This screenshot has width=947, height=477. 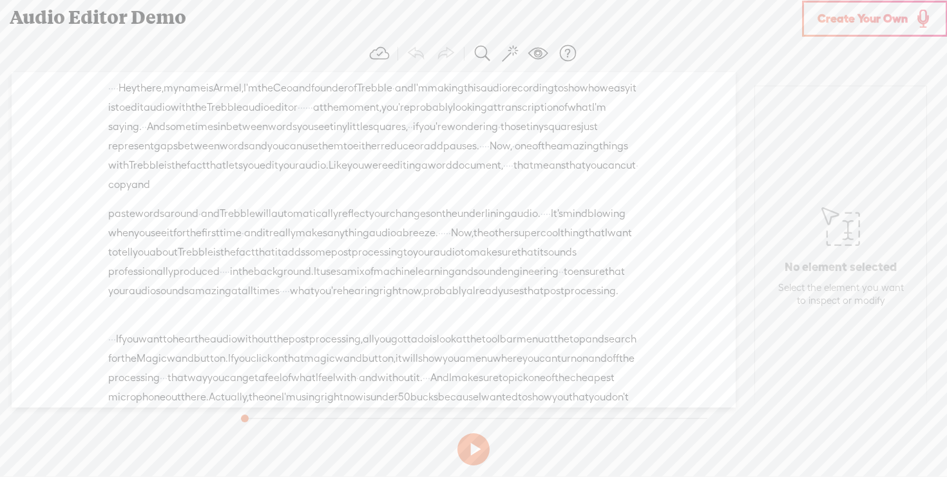 I want to click on span: use, so click(x=310, y=146).